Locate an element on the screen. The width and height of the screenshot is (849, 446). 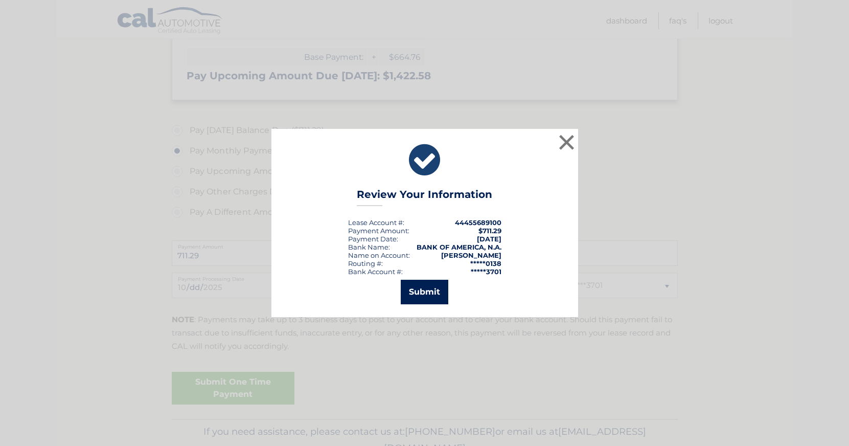
strong: 44455689100 is located at coordinates (478, 222).